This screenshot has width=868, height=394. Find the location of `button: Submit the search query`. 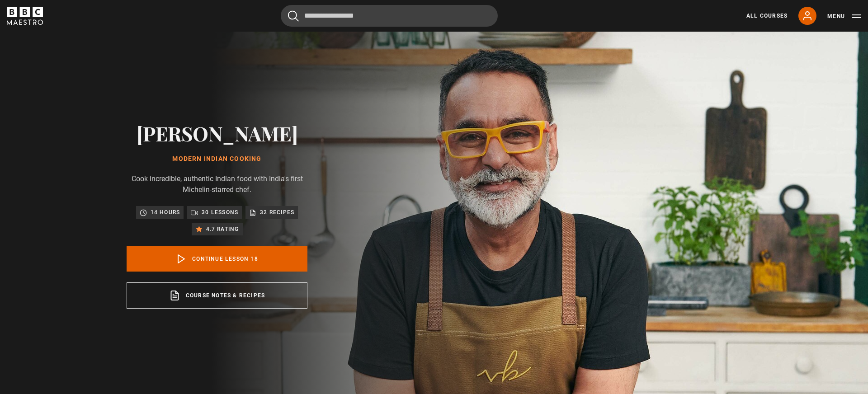

button: Submit the search query is located at coordinates (294, 16).